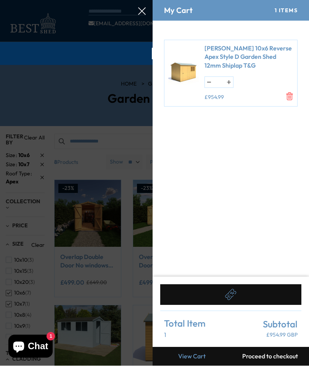 Image resolution: width=309 pixels, height=366 pixels. What do you see at coordinates (31, 347) in the screenshot?
I see `inbox-online-store-chat: Shopify online store chat` at bounding box center [31, 347].